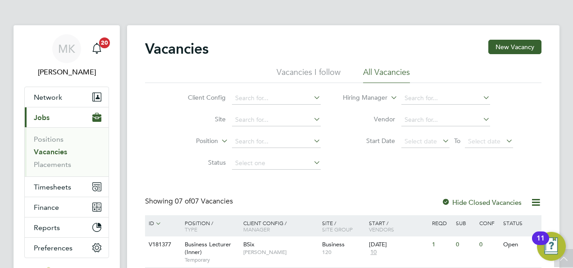 This screenshot has height=268, width=573. What do you see at coordinates (249, 244) in the screenshot?
I see `span: BSix` at bounding box center [249, 244].